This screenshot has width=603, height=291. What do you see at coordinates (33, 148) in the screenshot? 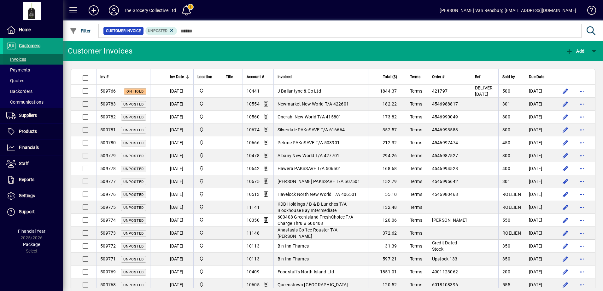
I see `a: Financials` at bounding box center [33, 148].